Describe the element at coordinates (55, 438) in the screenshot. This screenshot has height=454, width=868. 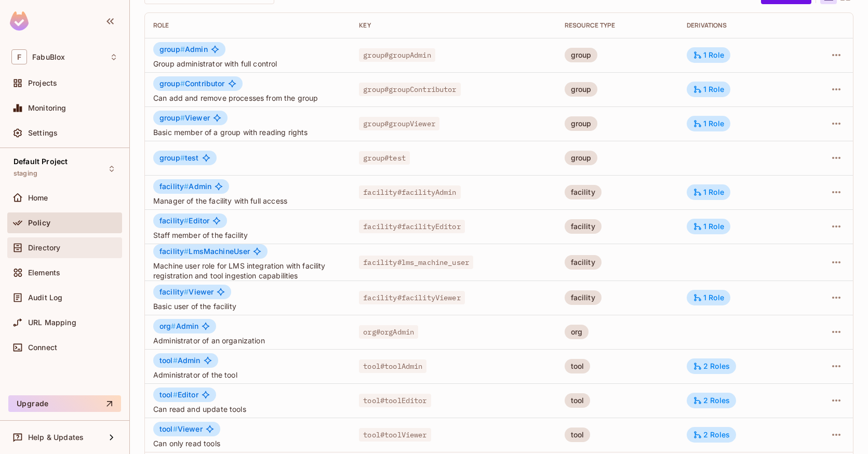
I see `span: Help & Updates` at that location.